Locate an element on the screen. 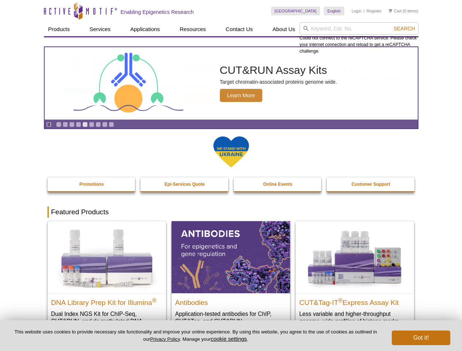 This screenshot has width=462, height=351. p: Dual Index NGS Kit for ChIP-Seq, CUT&RUN, and ds methylated DNA assays. is located at coordinates (107, 321).